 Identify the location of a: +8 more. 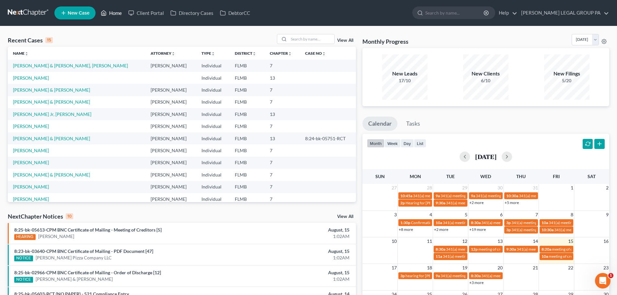
(406, 229).